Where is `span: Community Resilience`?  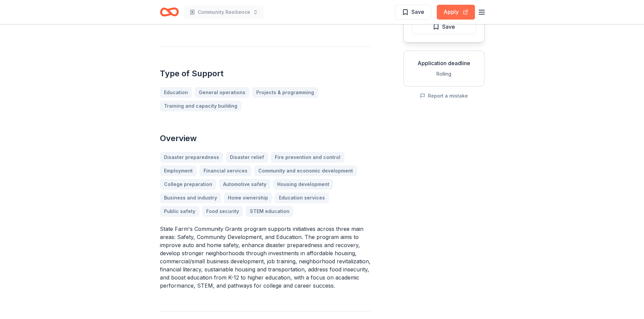
span: Community Resilience is located at coordinates (224, 12).